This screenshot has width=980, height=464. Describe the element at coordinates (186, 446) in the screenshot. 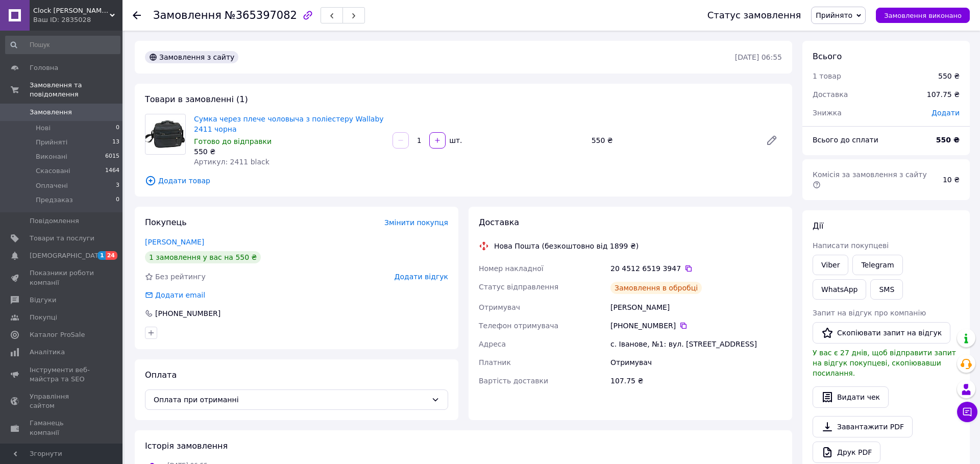

I see `span: Історія замовлення` at that location.